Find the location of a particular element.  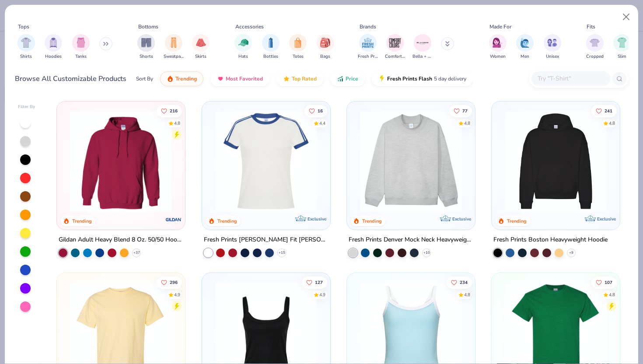

div: filter for Bottles is located at coordinates (271, 47).